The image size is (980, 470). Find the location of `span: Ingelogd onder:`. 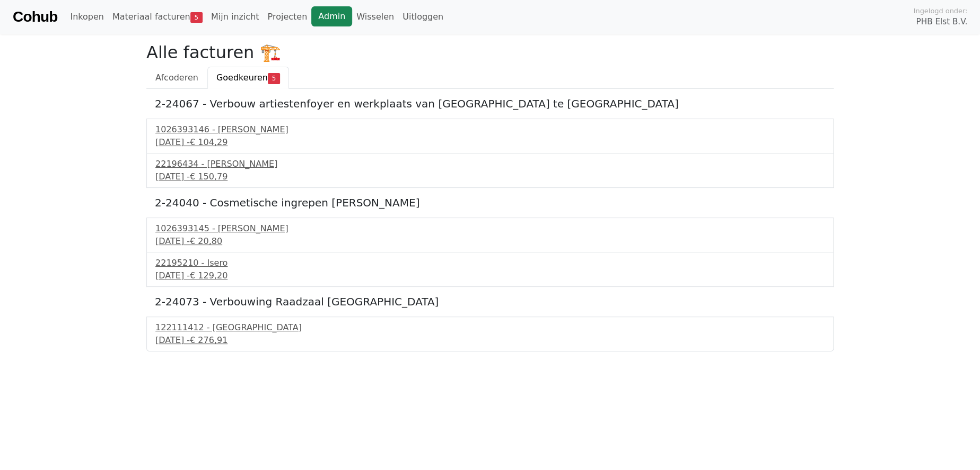

span: Ingelogd onder: is located at coordinates (940, 11).